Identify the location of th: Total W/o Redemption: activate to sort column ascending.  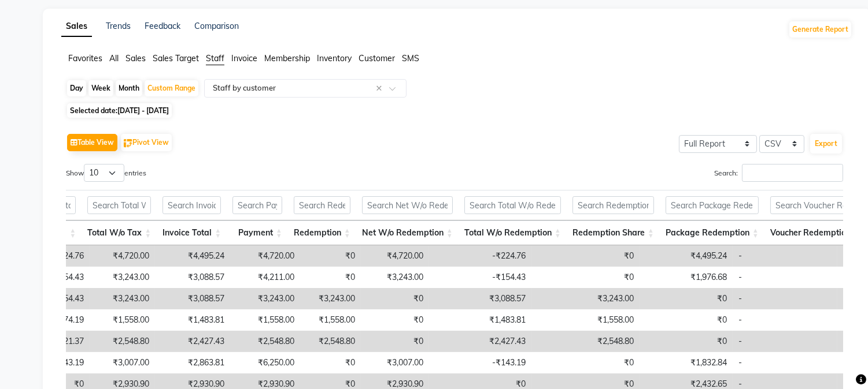
(513, 232).